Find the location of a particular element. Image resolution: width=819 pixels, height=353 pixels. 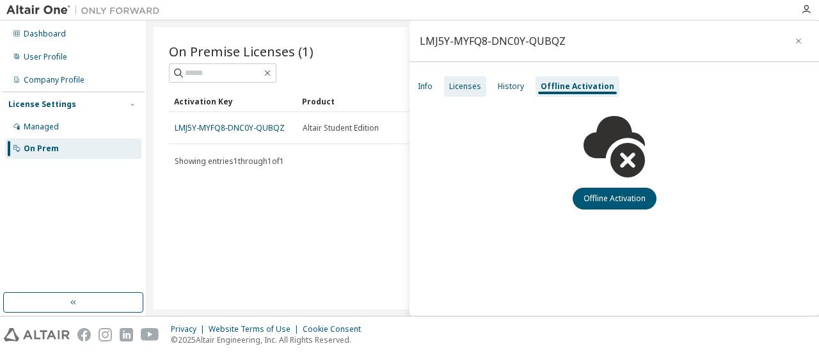

div: LMJ5Y-MYFQ8-DNC0Y-QUBQZ is located at coordinates (493, 41).